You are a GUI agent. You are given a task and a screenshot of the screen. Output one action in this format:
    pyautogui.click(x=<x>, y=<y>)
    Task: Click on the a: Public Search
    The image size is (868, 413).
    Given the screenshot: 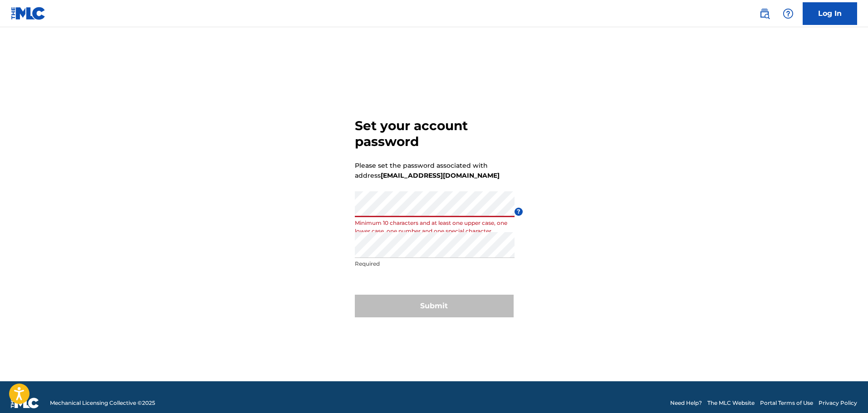 What is the action you would take?
    pyautogui.click(x=765, y=14)
    